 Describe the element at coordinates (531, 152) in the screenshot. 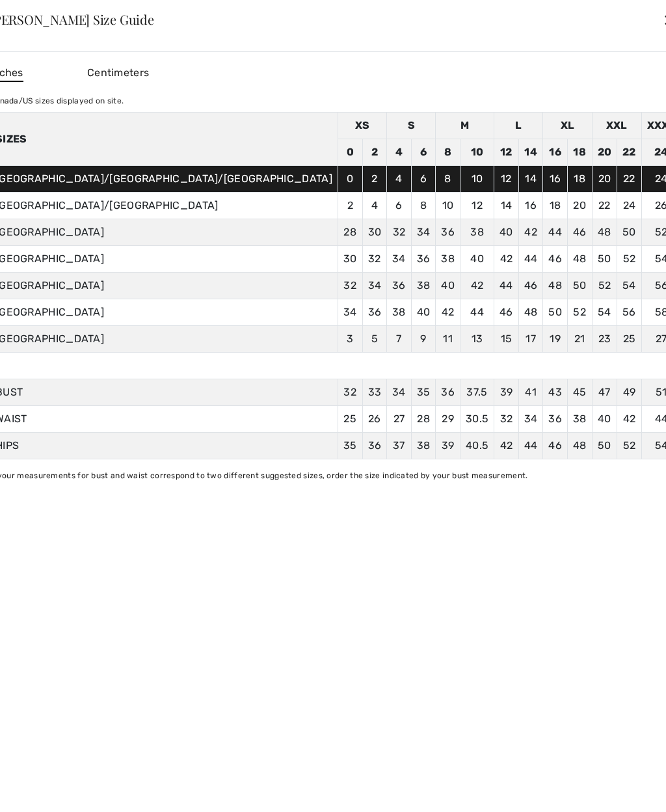

I see `td: 14` at that location.